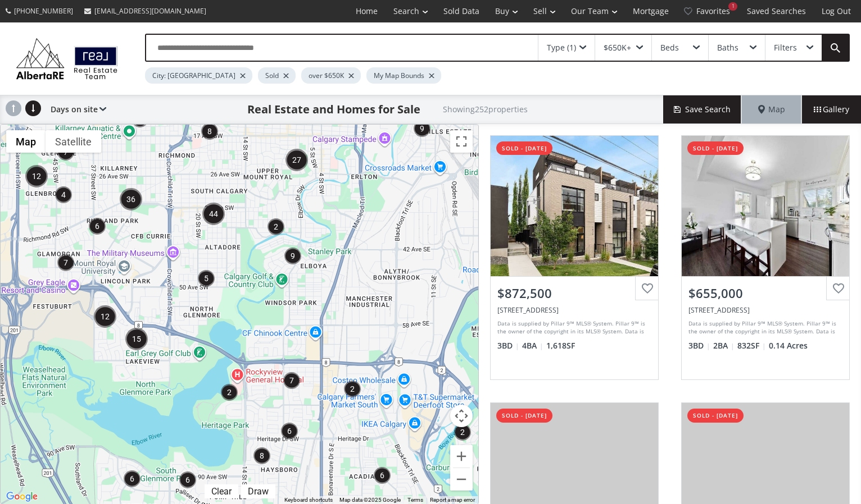 Image resolution: width=861 pixels, height=504 pixels. Describe the element at coordinates (462, 142) in the screenshot. I see `button: Toggle fullscreen view` at that location.